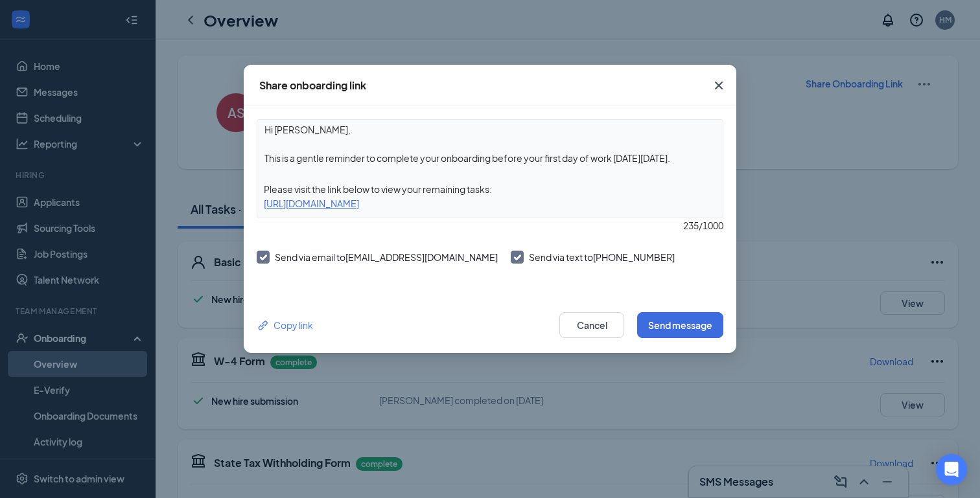 The height and width of the screenshot is (498, 980). What do you see at coordinates (284, 325) in the screenshot?
I see `button: Link Copy link` at bounding box center [284, 325].